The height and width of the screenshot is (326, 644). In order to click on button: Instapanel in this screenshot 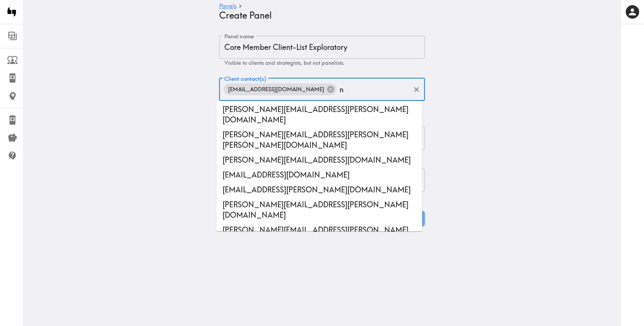, I will do `click(12, 12)`.